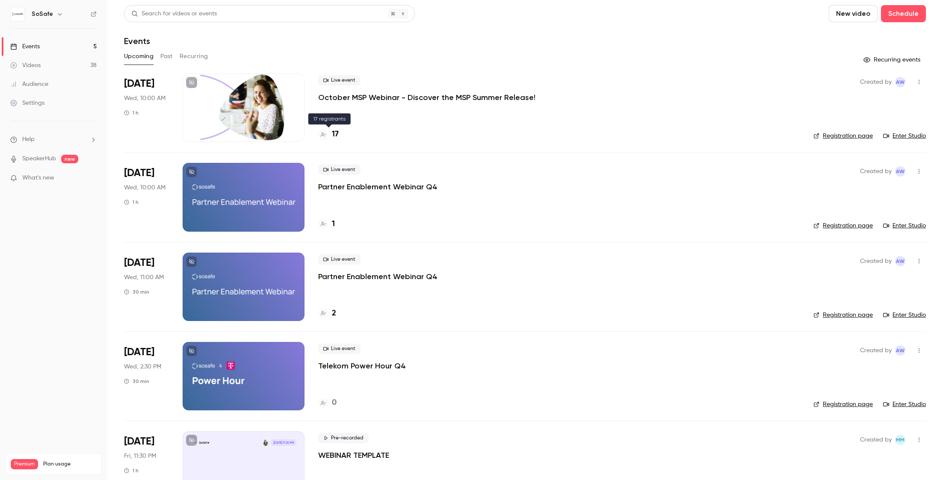 This screenshot has width=943, height=480. I want to click on button: Recurring, so click(194, 56).